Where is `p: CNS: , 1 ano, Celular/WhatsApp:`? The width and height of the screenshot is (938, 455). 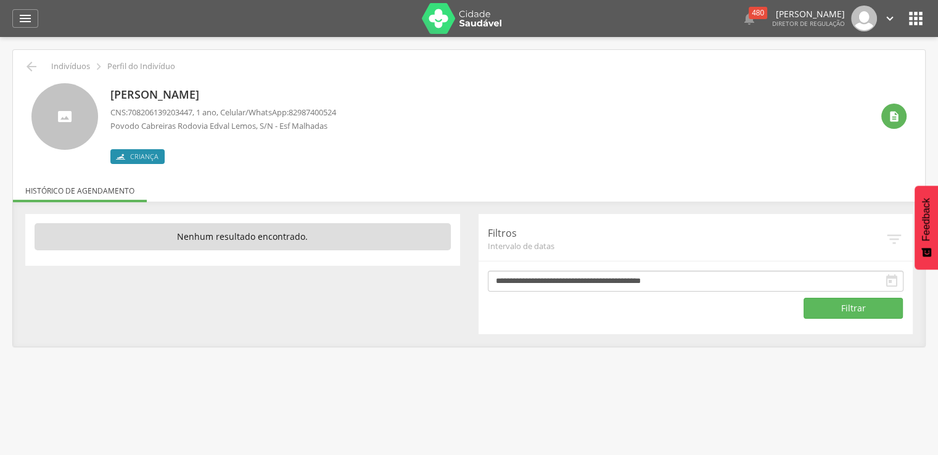
p: CNS: , 1 ano, Celular/WhatsApp: is located at coordinates (223, 112).